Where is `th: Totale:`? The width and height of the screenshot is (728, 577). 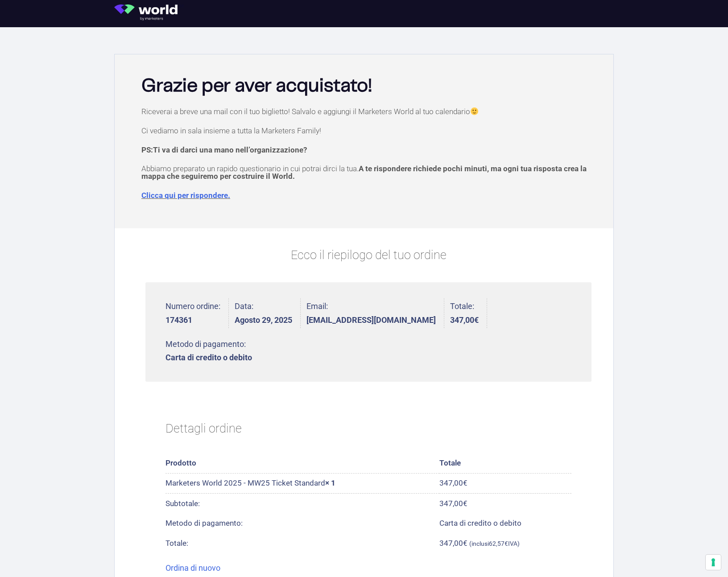 th: Totale: is located at coordinates (302, 543).